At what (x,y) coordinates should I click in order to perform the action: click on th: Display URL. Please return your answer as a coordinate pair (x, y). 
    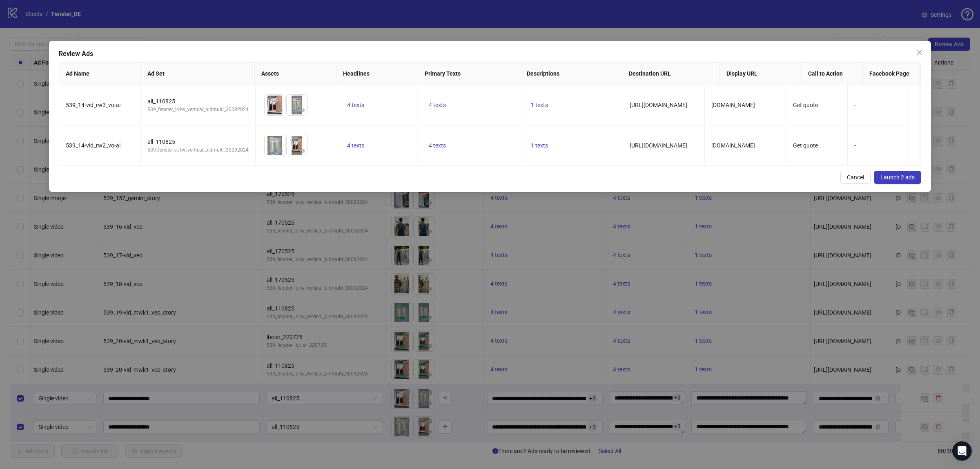
    Looking at the image, I should click on (761, 74).